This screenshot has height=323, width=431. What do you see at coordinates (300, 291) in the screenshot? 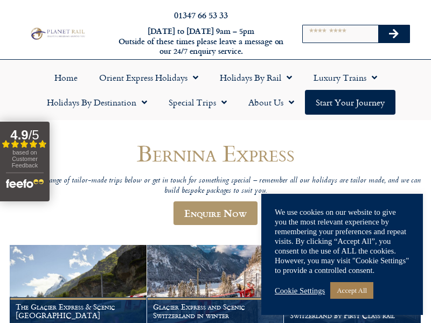
I see `a: Cookie Settings` at bounding box center [300, 291].